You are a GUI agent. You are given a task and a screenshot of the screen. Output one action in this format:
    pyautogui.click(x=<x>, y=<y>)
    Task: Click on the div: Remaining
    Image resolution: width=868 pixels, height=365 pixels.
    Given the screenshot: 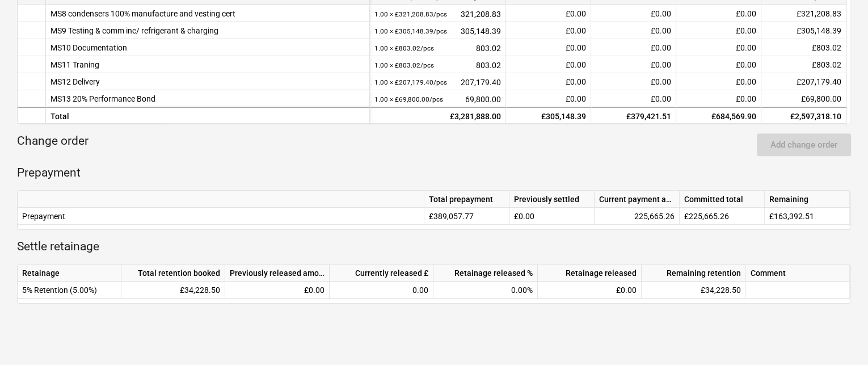 What is the action you would take?
    pyautogui.click(x=808, y=199)
    